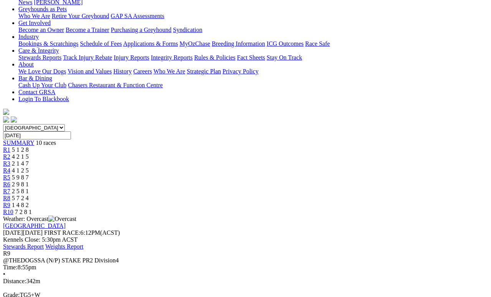  What do you see at coordinates (7, 191) in the screenshot?
I see `span: R7` at bounding box center [7, 191].